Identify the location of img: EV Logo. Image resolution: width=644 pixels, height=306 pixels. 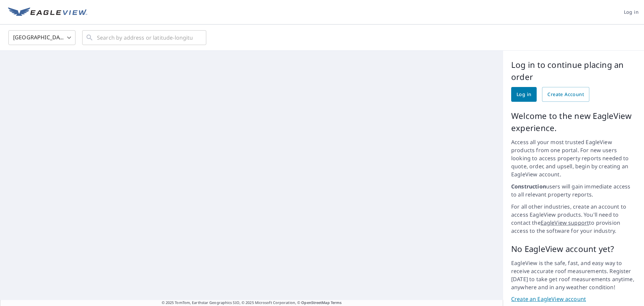
(48, 13).